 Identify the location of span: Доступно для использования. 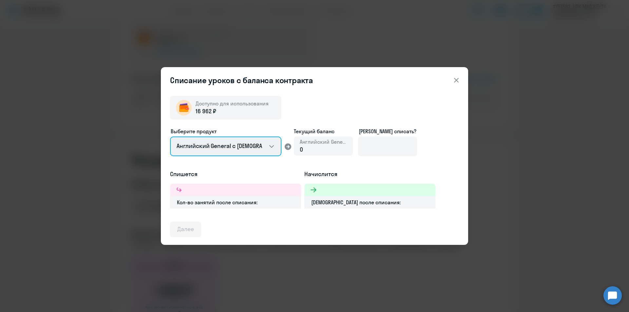
(232, 104).